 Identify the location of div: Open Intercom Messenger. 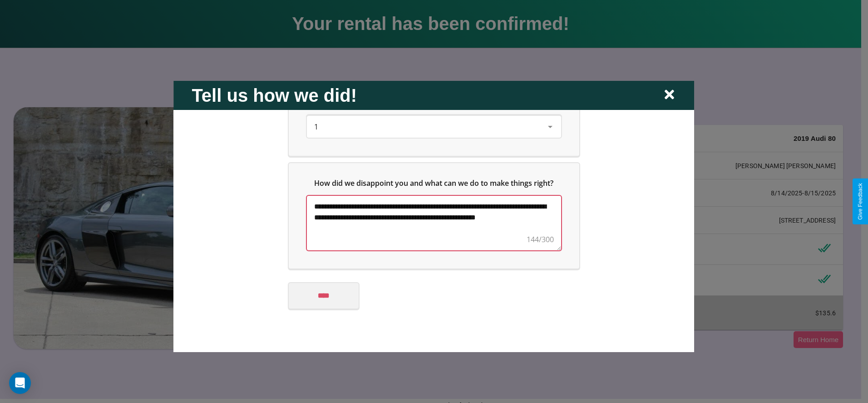
(20, 383).